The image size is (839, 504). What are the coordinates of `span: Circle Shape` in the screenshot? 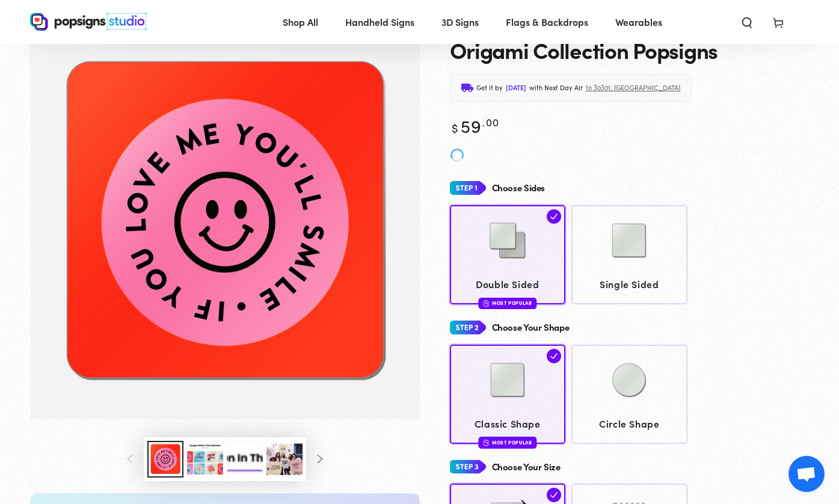 It's located at (630, 423).